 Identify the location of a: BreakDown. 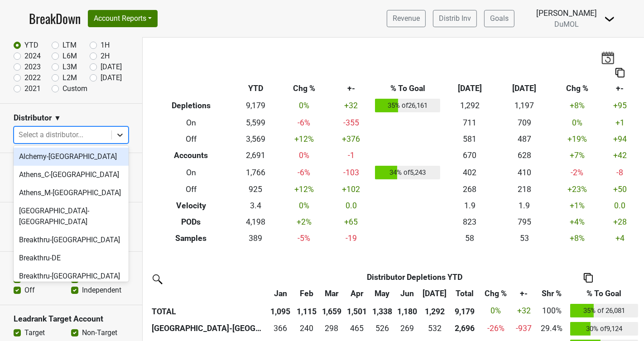
(55, 18).